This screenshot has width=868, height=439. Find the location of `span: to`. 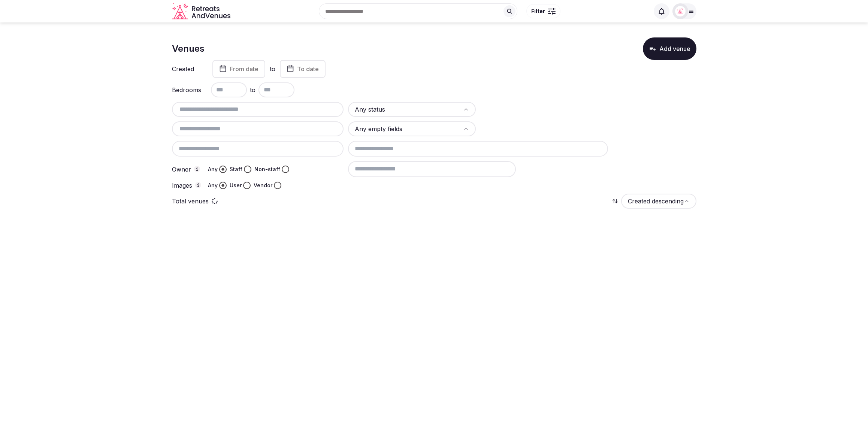

span: to is located at coordinates (253, 90).